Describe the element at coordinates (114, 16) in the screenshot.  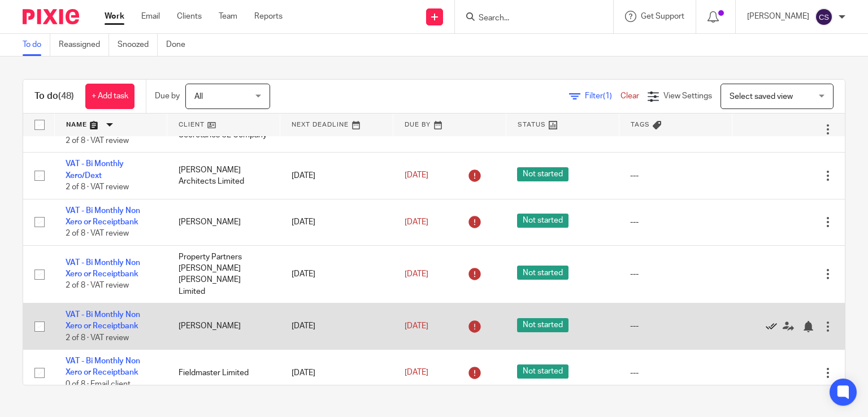
I see `a: Work` at that location.